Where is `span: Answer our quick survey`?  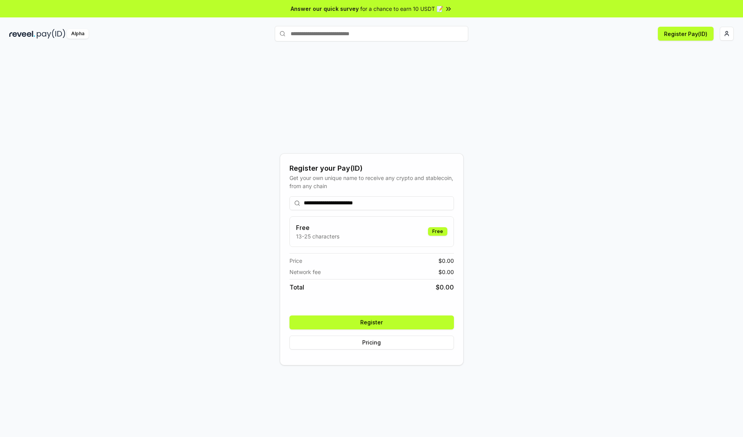
span: Answer our quick survey is located at coordinates (325, 9).